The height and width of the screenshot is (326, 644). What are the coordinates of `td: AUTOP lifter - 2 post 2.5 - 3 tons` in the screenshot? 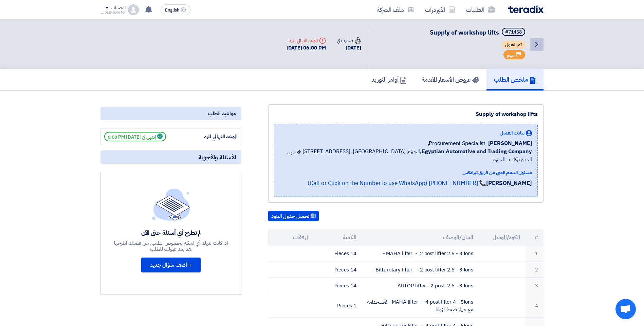 It's located at (420, 286).